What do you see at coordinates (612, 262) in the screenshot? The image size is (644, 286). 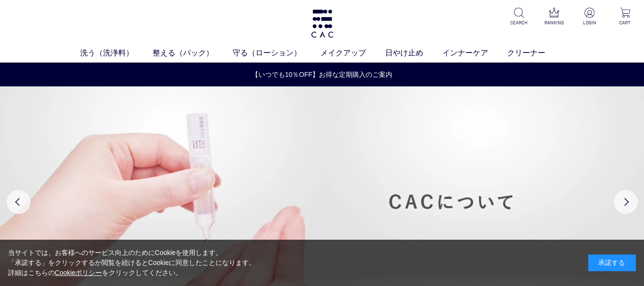 I see `div: 承諾する` at bounding box center [612, 262].